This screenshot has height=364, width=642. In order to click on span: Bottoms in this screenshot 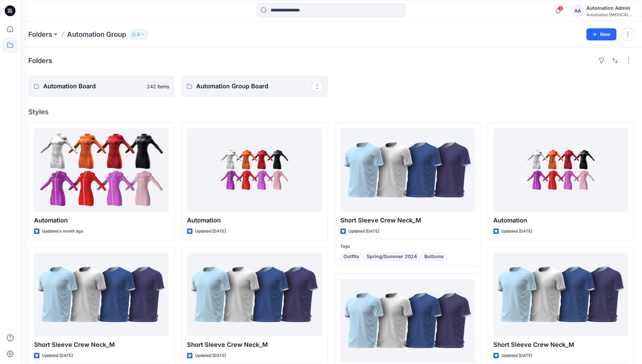, I will do `click(434, 257)`.